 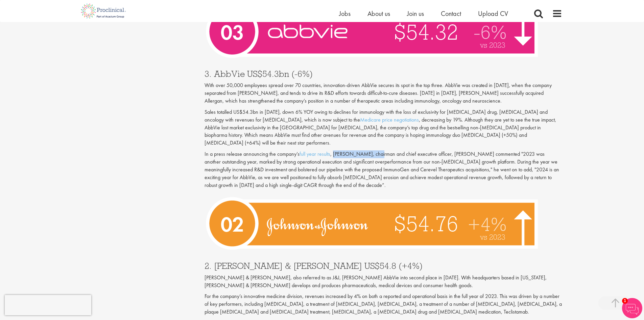 I want to click on a: Contact, so click(x=451, y=13).